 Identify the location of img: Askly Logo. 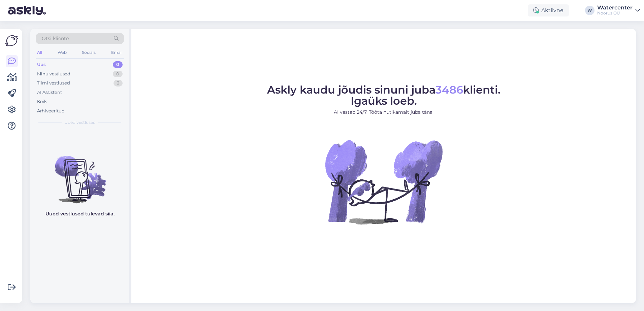
(11, 41).